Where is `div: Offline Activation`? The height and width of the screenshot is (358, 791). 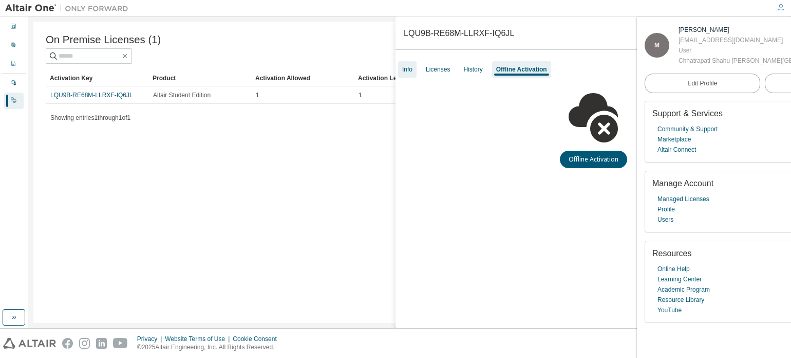 div: Offline Activation is located at coordinates (522, 69).